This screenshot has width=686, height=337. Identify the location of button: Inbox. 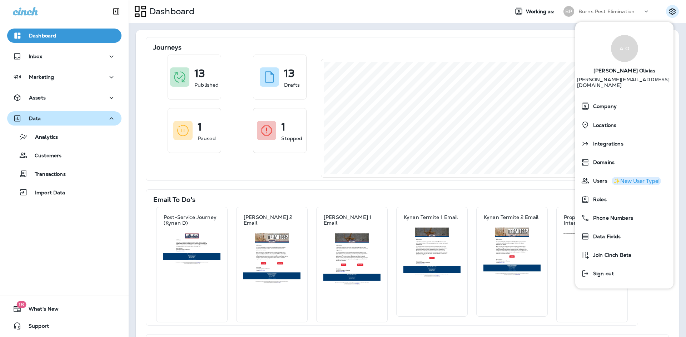
(64, 56).